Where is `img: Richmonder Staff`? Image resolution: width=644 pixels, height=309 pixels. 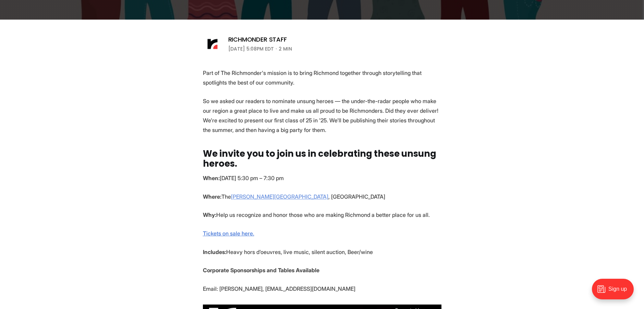 img: Richmonder Staff is located at coordinates (213, 44).